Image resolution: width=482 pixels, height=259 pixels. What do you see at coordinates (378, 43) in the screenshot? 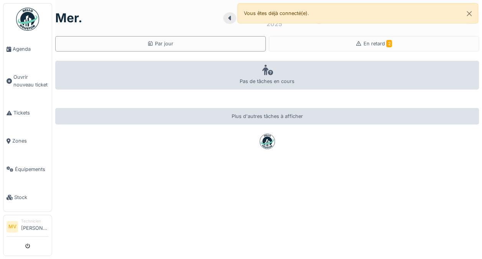
I see `span: En retard` at bounding box center [378, 43].